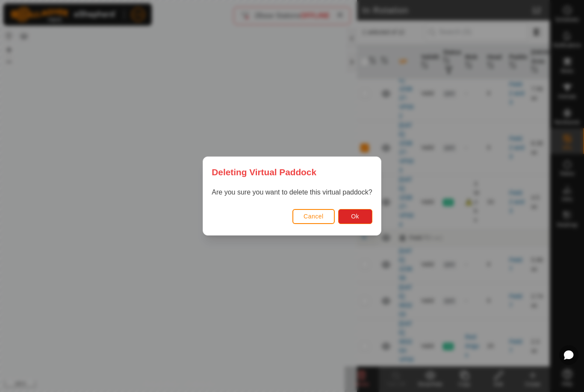 This screenshot has height=392, width=584. Describe the element at coordinates (264, 172) in the screenshot. I see `span: Deleting Virtual Paddock` at that location.